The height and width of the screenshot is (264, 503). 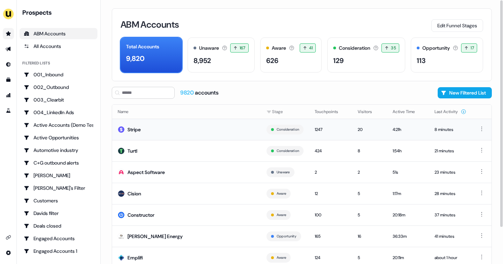 I want to click on div: Constructor, so click(x=141, y=215).